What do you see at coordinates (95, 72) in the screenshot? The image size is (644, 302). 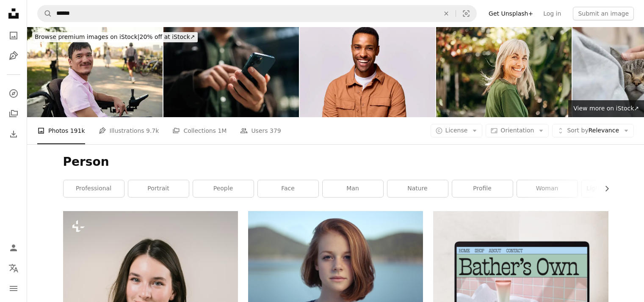 I see `img: Portrait of asian man living with cerebral palsy, outdoors in summer.` at bounding box center [95, 72].